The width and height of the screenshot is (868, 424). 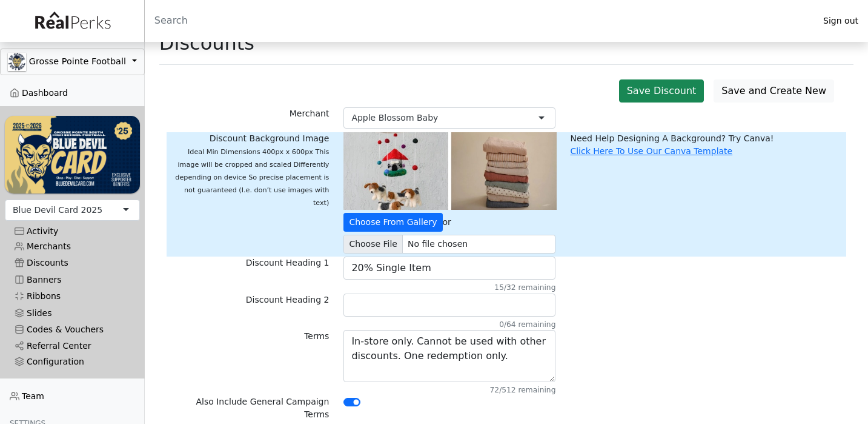 I want to click on div: or, so click(x=449, y=194).